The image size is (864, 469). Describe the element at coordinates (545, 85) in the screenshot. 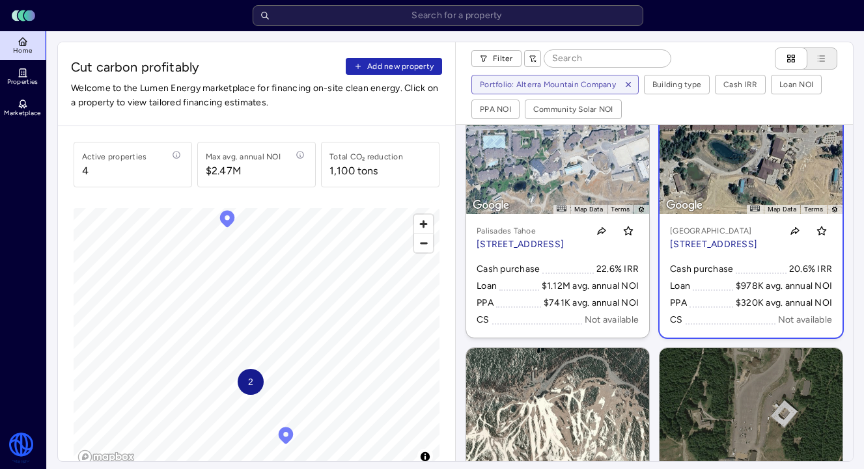

I see `button: Portfolio: Alterra Mountain Company` at that location.